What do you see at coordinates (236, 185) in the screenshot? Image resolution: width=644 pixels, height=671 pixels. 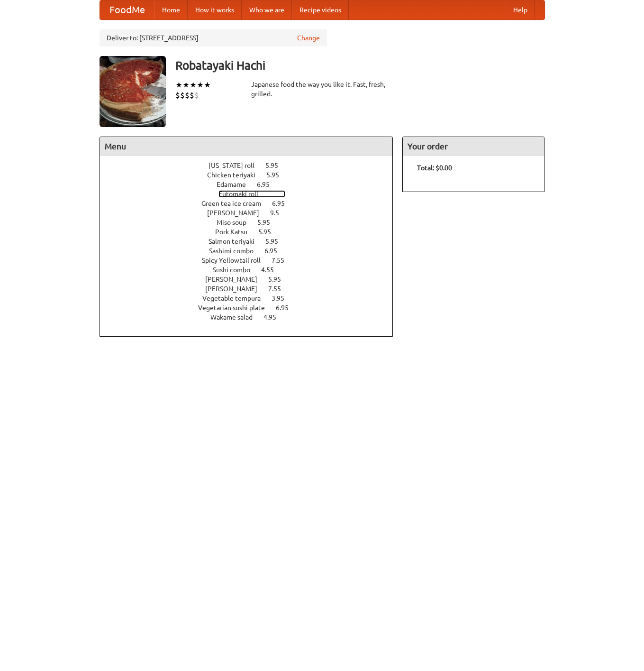 I see `span: Edamame` at bounding box center [236, 185].